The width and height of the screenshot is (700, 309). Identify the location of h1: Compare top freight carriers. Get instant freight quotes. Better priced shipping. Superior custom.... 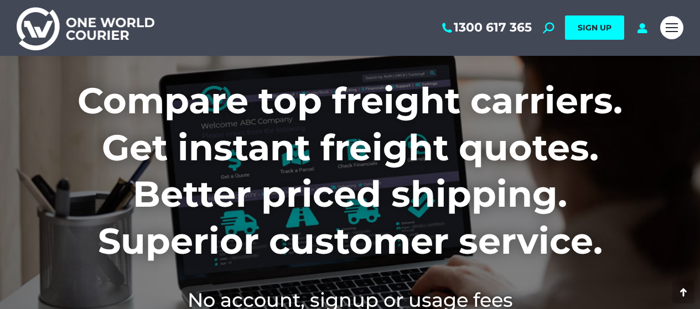
(350, 171).